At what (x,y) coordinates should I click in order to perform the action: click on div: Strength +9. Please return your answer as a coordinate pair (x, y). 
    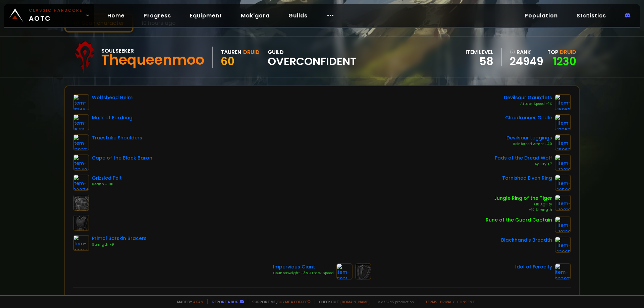
    Looking at the image, I should click on (119, 245).